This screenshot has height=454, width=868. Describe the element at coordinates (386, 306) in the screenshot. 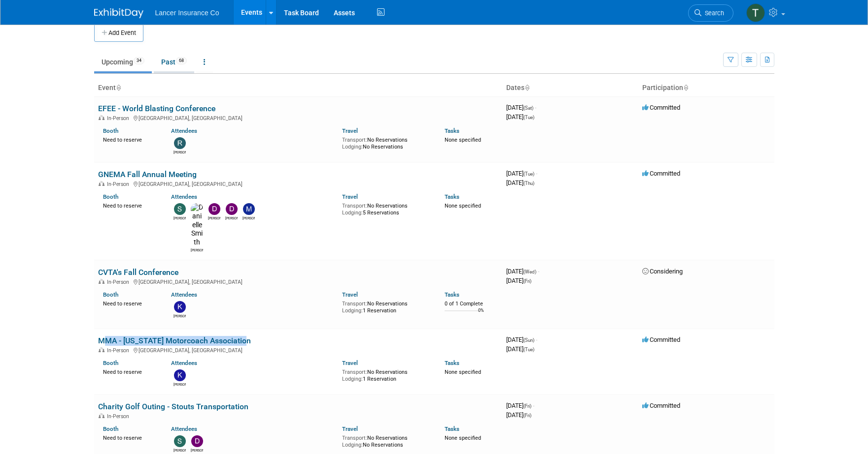

I see `div: No Reservations 1 Reservation` at that location.